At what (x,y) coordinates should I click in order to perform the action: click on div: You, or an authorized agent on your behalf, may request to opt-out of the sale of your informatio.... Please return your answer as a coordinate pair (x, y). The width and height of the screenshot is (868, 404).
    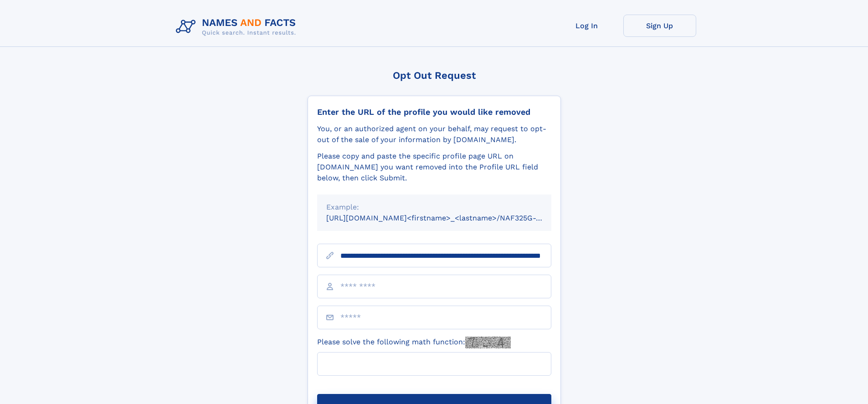
    Looking at the image, I should click on (434, 134).